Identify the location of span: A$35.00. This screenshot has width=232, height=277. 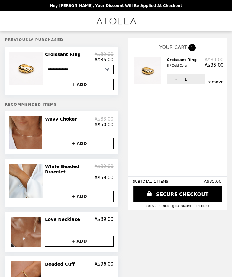
(213, 181).